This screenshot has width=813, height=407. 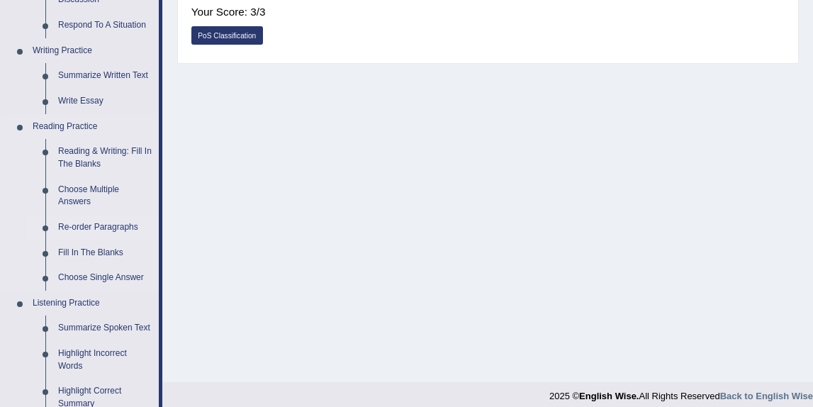 What do you see at coordinates (105, 278) in the screenshot?
I see `a: Choose Single Answer` at bounding box center [105, 278].